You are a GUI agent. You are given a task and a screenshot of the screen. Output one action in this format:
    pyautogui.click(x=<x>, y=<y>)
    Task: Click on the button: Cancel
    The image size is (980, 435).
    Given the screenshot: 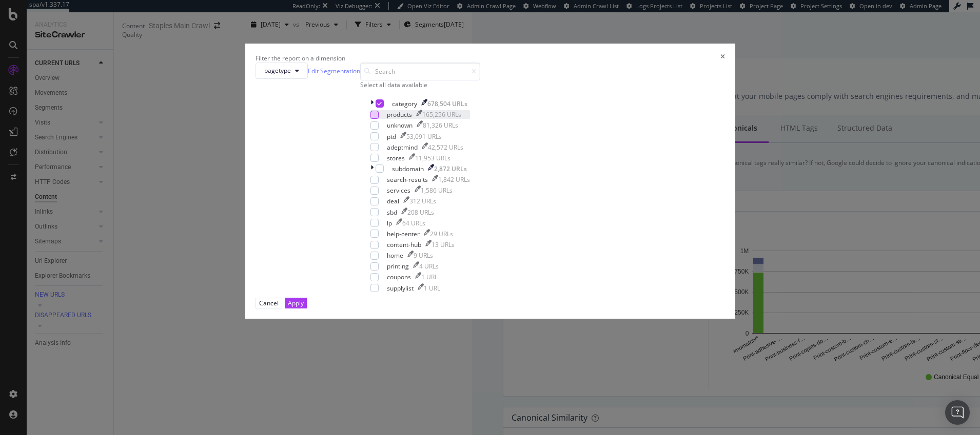 What is the action you would take?
    pyautogui.click(x=269, y=303)
    